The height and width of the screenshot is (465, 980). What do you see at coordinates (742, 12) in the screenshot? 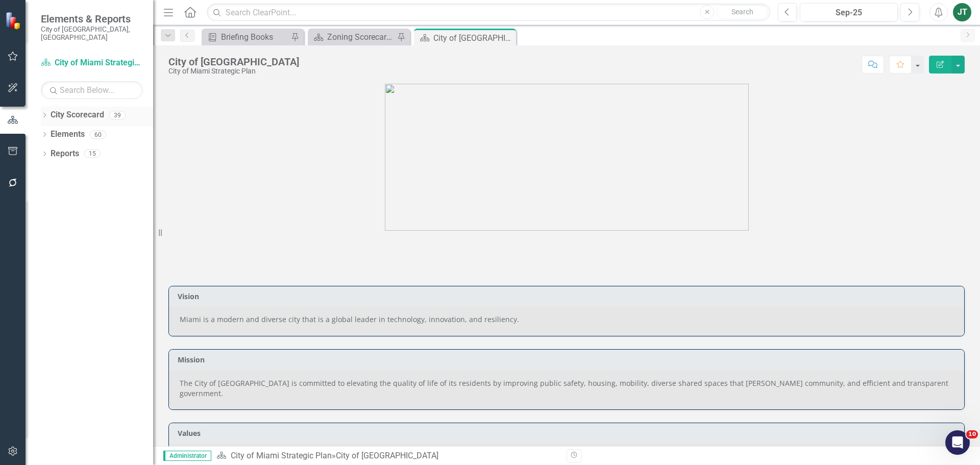
I see `span: Search` at bounding box center [742, 12].